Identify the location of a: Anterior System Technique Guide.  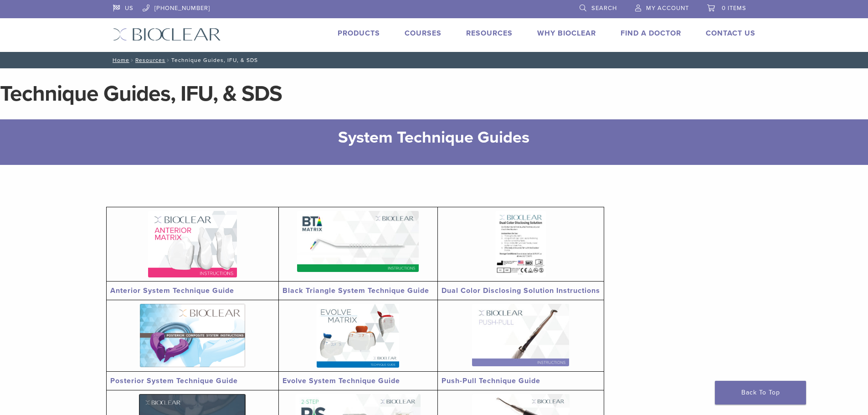
(172, 290).